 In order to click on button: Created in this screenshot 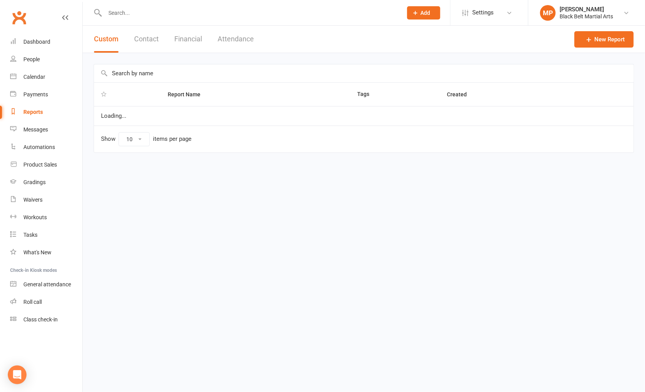, I will do `click(461, 94)`.